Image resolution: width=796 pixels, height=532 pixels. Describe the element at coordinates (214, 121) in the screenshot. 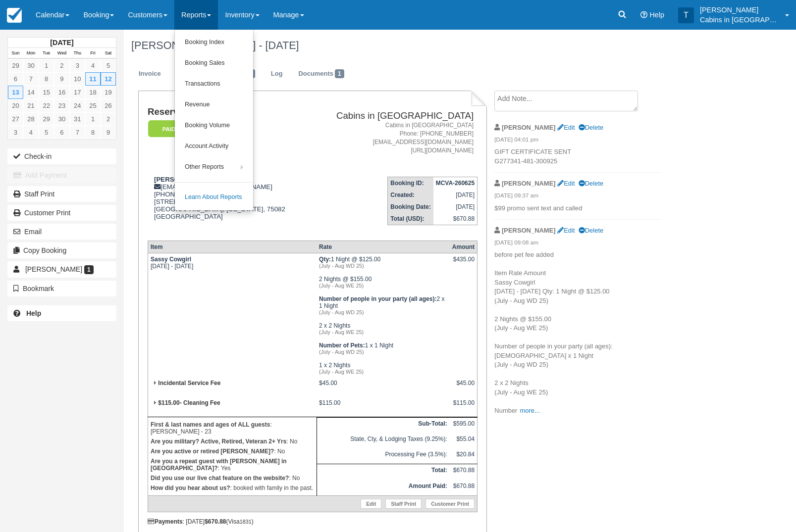

I see `ul: Reports` at that location.